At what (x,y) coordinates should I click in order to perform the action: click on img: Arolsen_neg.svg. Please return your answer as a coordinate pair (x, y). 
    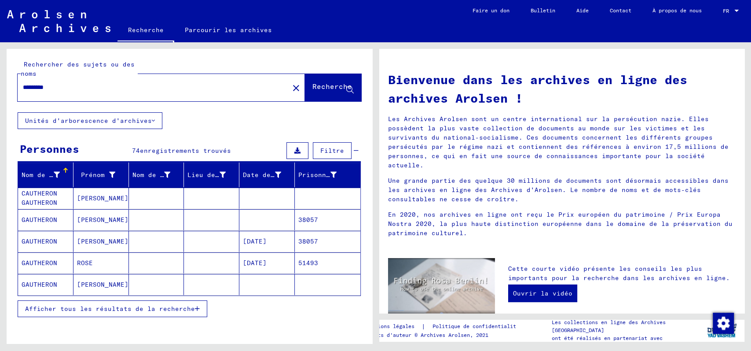
    Looking at the image, I should click on (59, 21).